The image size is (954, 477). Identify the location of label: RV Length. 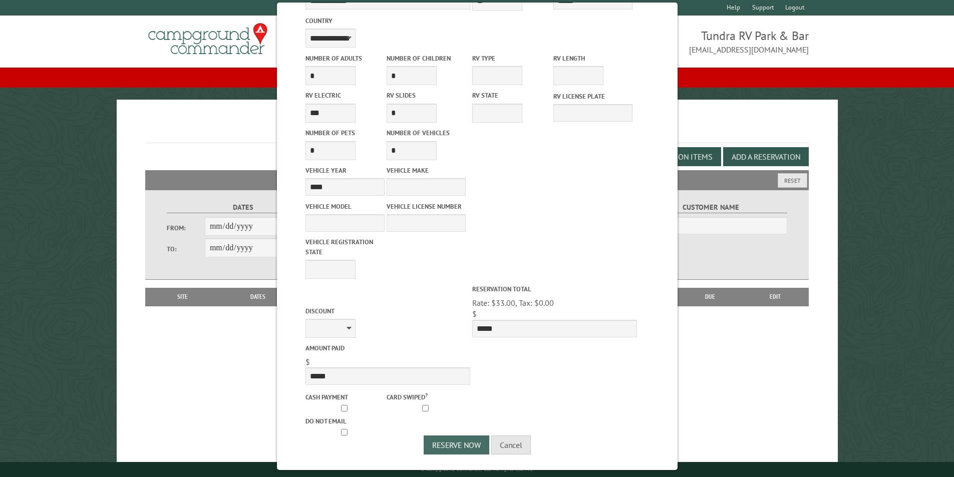
(593, 58).